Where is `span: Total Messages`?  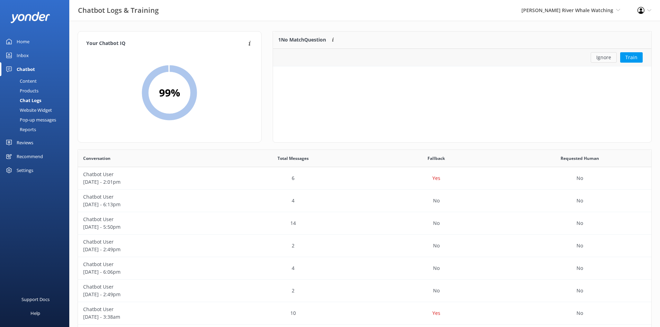 span: Total Messages is located at coordinates (293, 158).